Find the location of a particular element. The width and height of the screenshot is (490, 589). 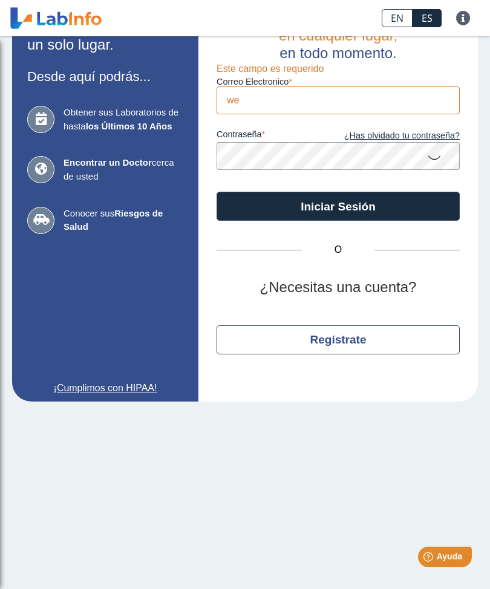

h3: Desde aquí podrás... is located at coordinates (105, 76).